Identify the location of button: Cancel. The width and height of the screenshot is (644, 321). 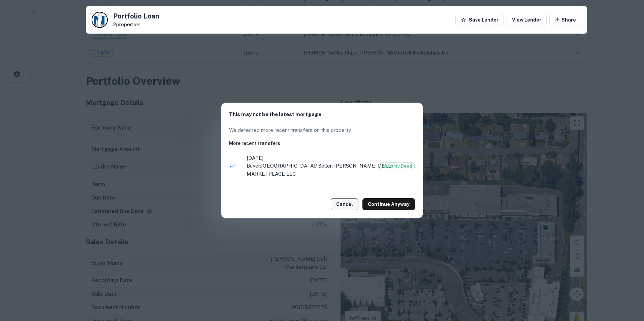
(344, 204).